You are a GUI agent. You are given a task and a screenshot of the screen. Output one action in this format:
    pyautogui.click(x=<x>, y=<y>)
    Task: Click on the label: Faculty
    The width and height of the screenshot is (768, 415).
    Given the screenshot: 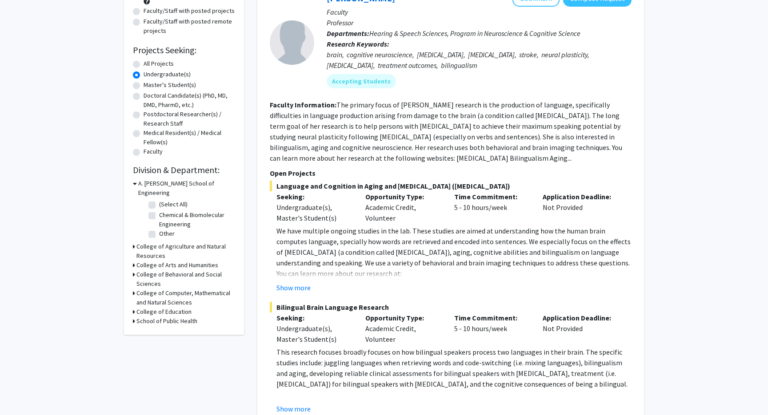 What is the action you would take?
    pyautogui.click(x=153, y=151)
    